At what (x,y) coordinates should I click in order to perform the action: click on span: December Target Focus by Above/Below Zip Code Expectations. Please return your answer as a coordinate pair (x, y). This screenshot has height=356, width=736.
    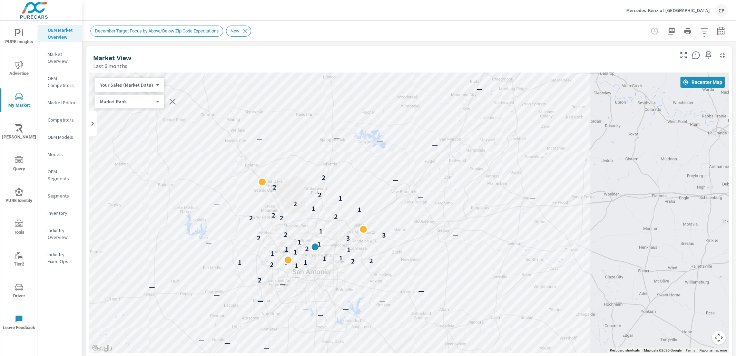
    Looking at the image, I should click on (157, 31).